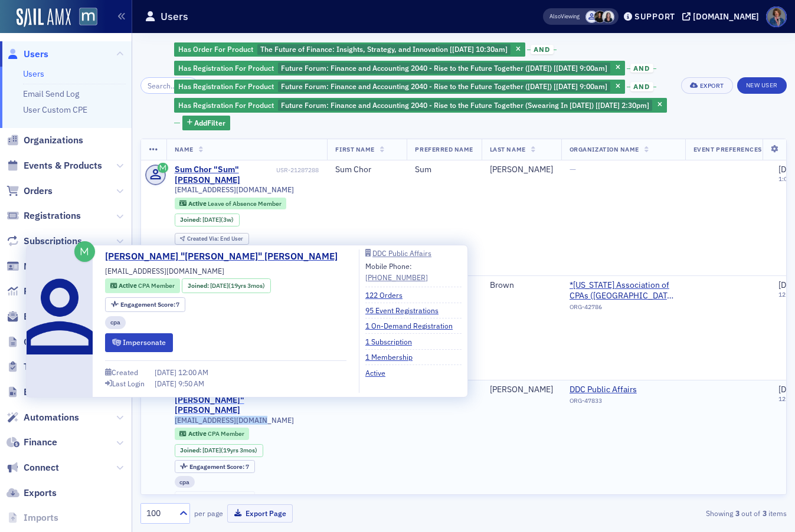 This screenshot has height=532, width=795. What do you see at coordinates (564, 16) in the screenshot?
I see `span: Viewing` at bounding box center [564, 16].